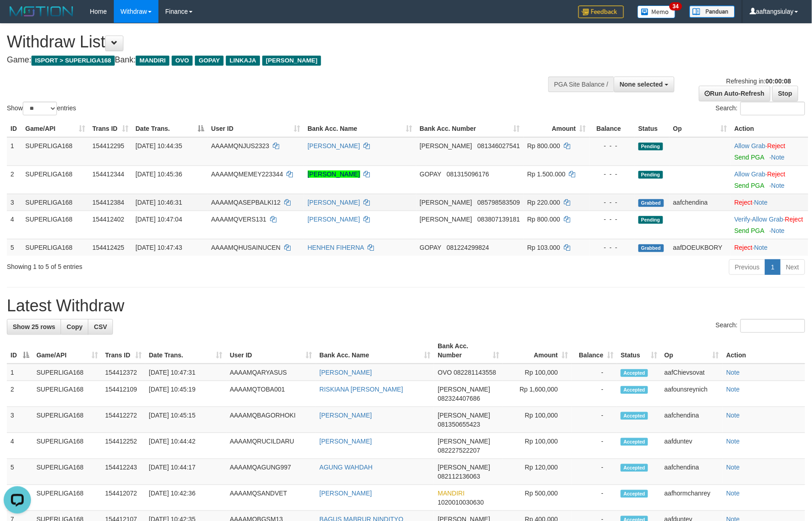 Image resolution: width=812 pixels, height=521 pixels. Describe the element at coordinates (581, 85) in the screenshot. I see `div: PGA Site Balance /` at that location.